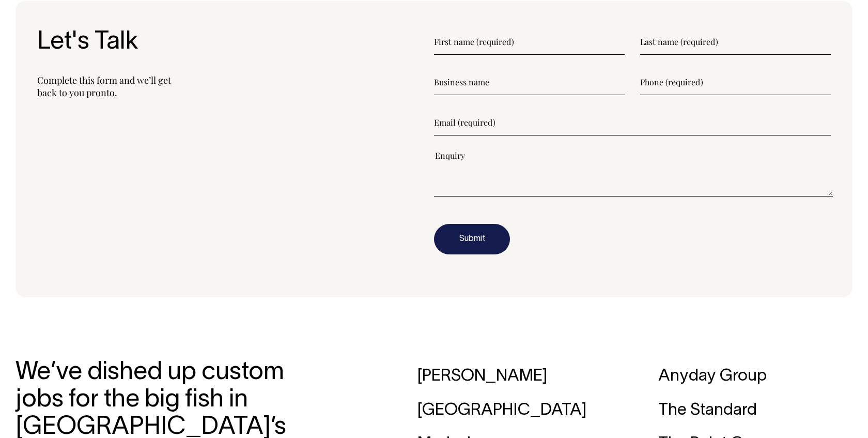  I want to click on div: The Standard, so click(755, 411).